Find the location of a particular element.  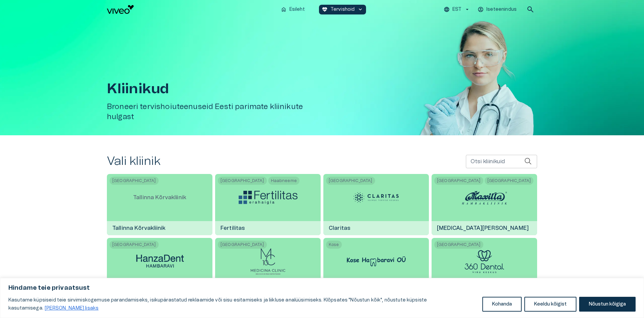

p: EST is located at coordinates (457, 9).